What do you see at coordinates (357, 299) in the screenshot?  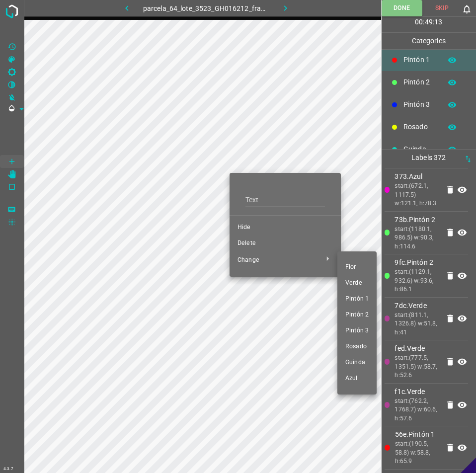 I see `span: Pintón 1` at bounding box center [357, 299].